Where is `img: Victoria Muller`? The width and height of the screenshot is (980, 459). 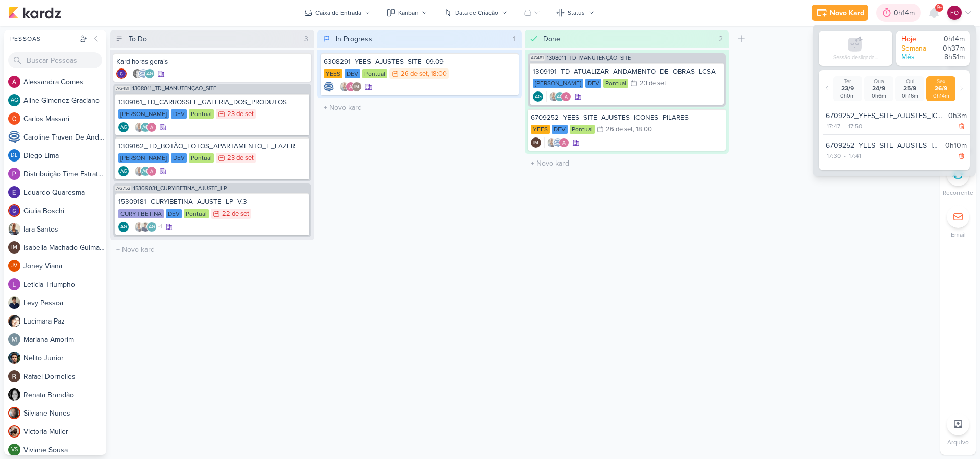
img: Victoria Muller is located at coordinates (14, 431).